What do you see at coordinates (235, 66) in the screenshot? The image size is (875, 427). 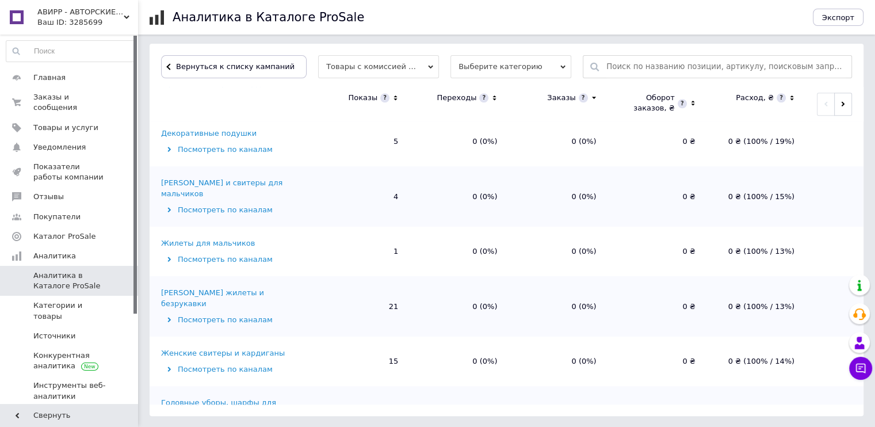 I see `span: Вернуться к списку кампаний` at bounding box center [235, 66].